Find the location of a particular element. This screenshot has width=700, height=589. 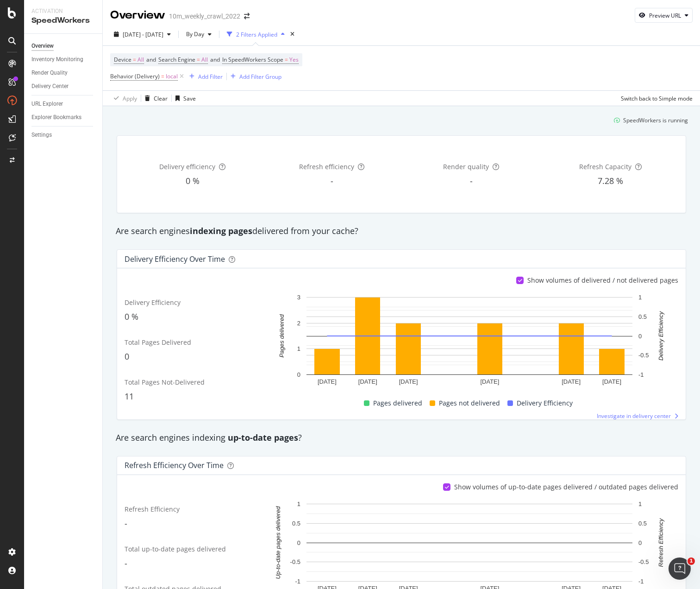

span: 7.28 % is located at coordinates (611, 180).